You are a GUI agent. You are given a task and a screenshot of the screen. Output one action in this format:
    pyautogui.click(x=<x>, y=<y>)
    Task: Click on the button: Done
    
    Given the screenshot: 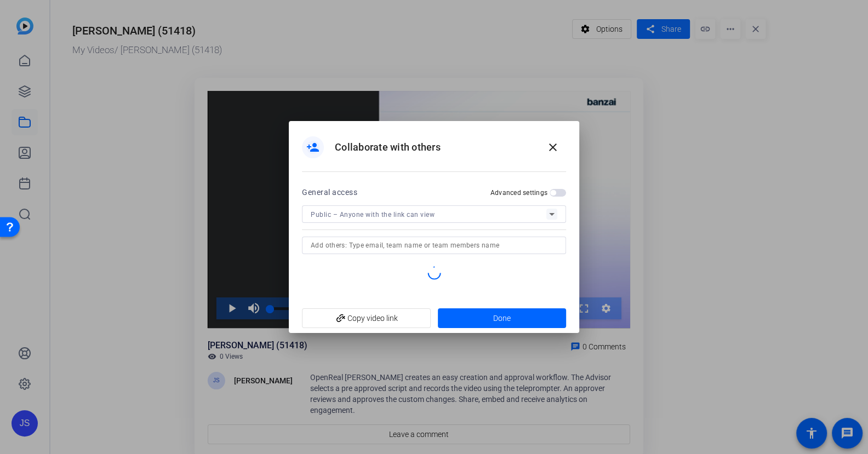 What is the action you would take?
    pyautogui.click(x=502, y=318)
    